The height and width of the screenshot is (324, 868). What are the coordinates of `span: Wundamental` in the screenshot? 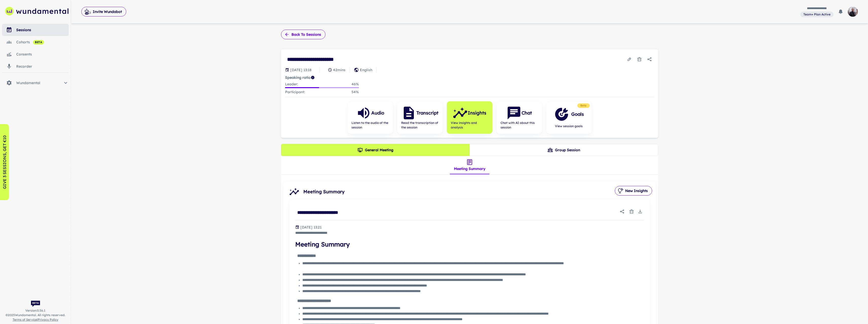 It's located at (39, 83).